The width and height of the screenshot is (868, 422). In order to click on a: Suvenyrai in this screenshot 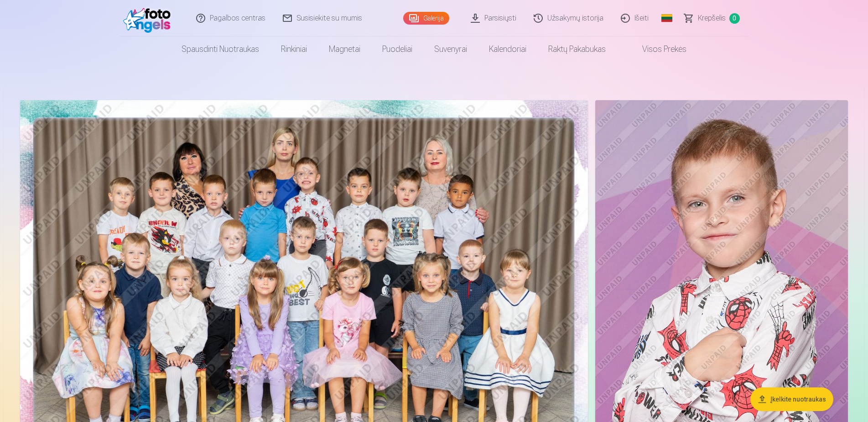, I will do `click(451, 49)`.